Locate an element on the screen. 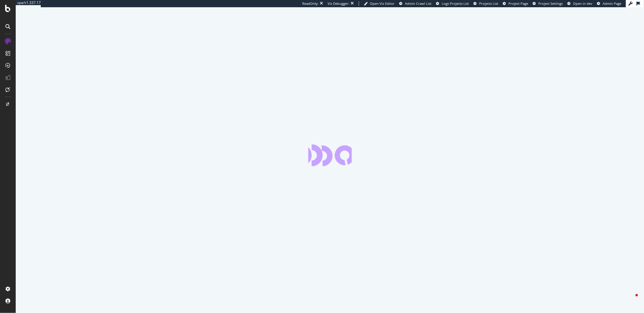  div: animation is located at coordinates (330, 155).